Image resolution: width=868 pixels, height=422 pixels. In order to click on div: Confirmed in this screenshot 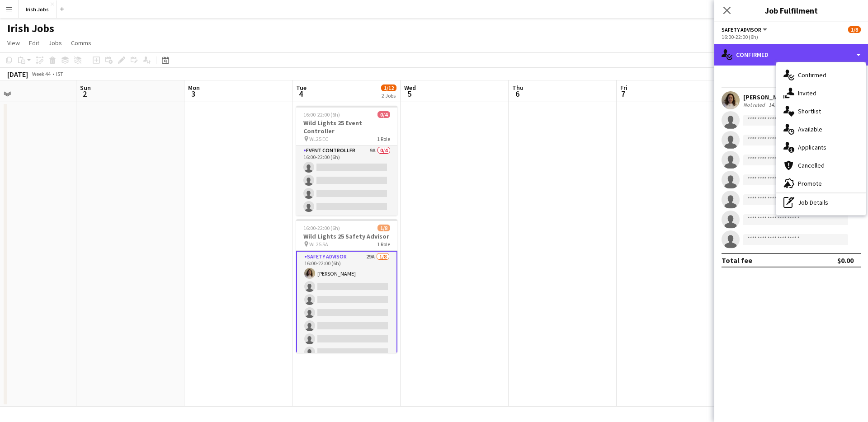, I will do `click(791, 54)`.